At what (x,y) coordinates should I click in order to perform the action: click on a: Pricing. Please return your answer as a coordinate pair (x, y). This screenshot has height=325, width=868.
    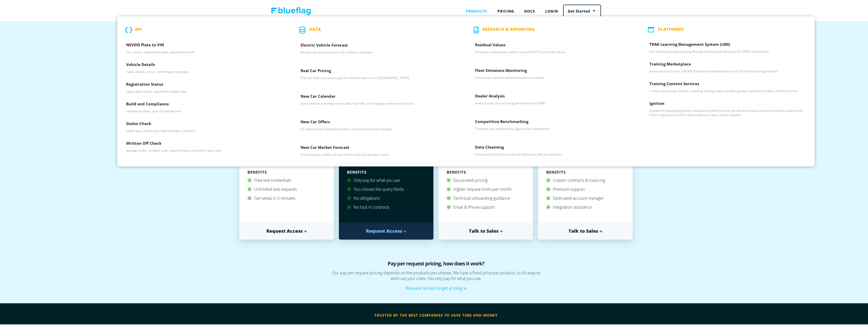
    Looking at the image, I should click on (506, 10).